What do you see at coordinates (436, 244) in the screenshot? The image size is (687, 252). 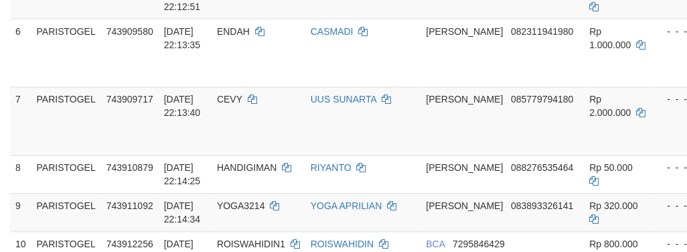 I see `span: BCA` at bounding box center [436, 244].